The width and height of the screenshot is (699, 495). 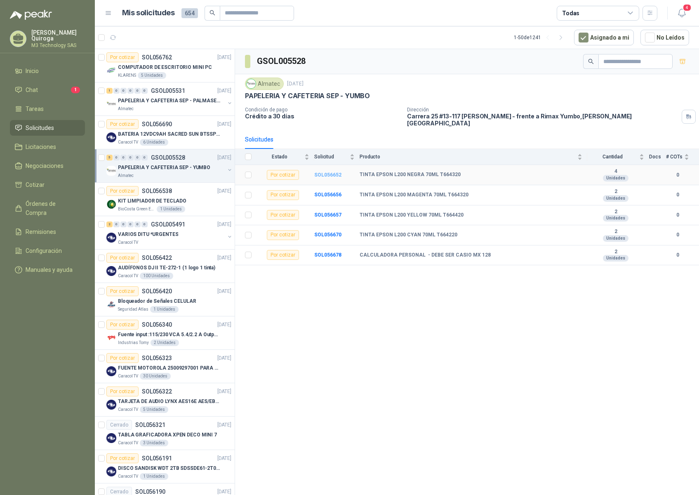 I want to click on p: Industrias Tomy, so click(x=133, y=343).